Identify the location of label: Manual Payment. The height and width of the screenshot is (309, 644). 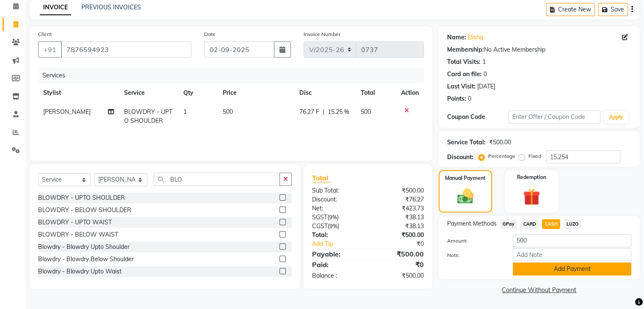
(465, 178).